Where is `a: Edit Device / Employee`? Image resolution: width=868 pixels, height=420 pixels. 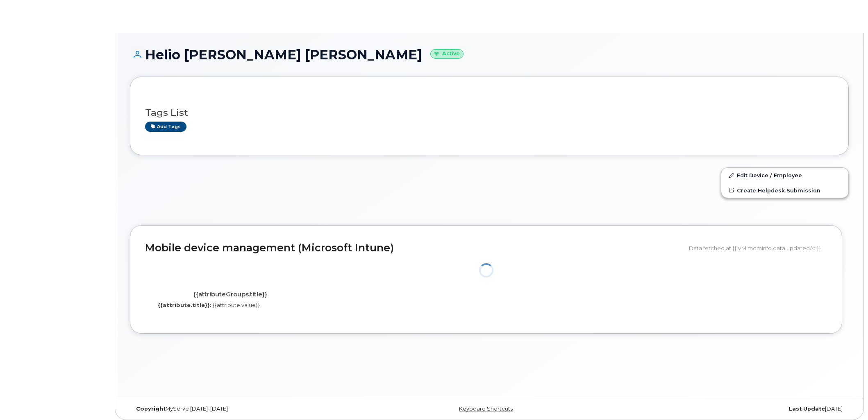 a: Edit Device / Employee is located at coordinates (785, 175).